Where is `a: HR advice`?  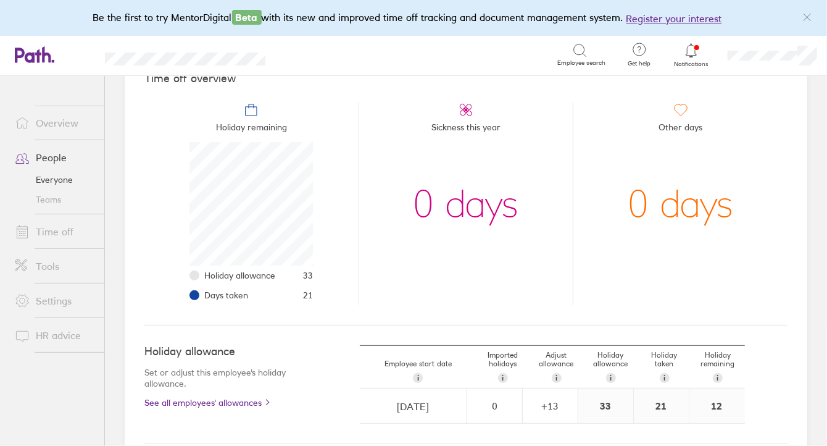 a: HR advice is located at coordinates (54, 335).